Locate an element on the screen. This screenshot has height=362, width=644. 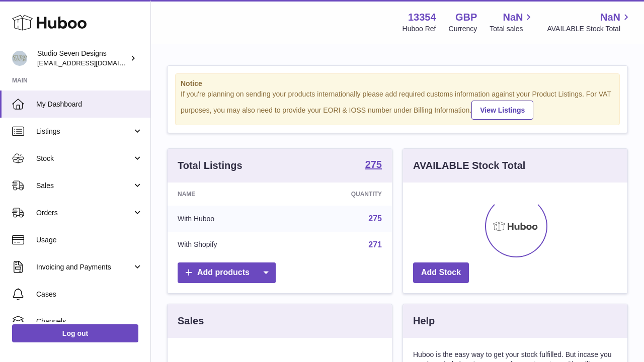
td: With Shopify is located at coordinates (228, 245).